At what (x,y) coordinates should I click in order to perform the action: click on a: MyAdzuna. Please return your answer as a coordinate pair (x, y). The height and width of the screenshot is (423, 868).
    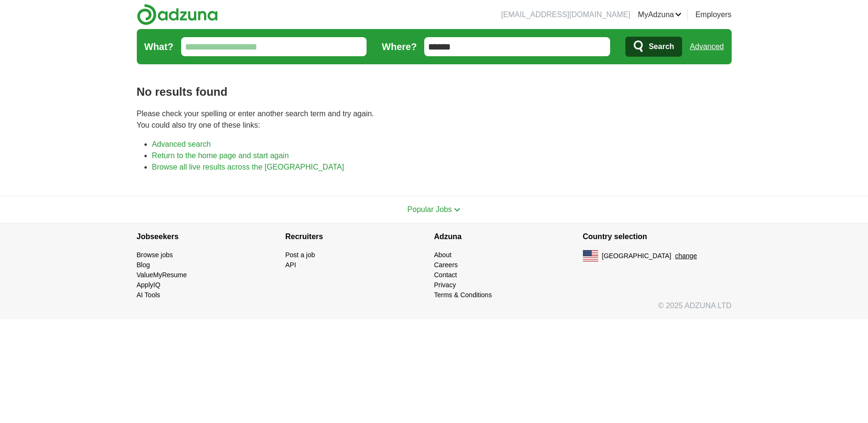
    Looking at the image, I should click on (660, 14).